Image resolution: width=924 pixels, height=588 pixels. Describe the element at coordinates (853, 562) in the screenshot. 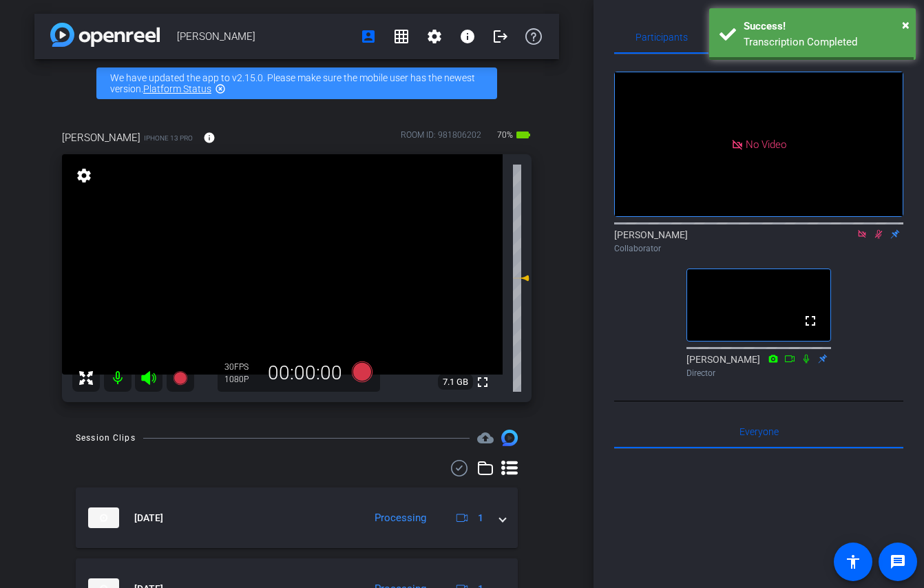

I see `mat-icon: accessibility` at that location.